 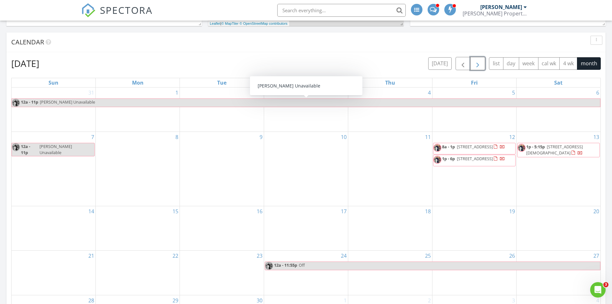 I want to click on td: Go to September 12, 2025, so click(x=474, y=168).